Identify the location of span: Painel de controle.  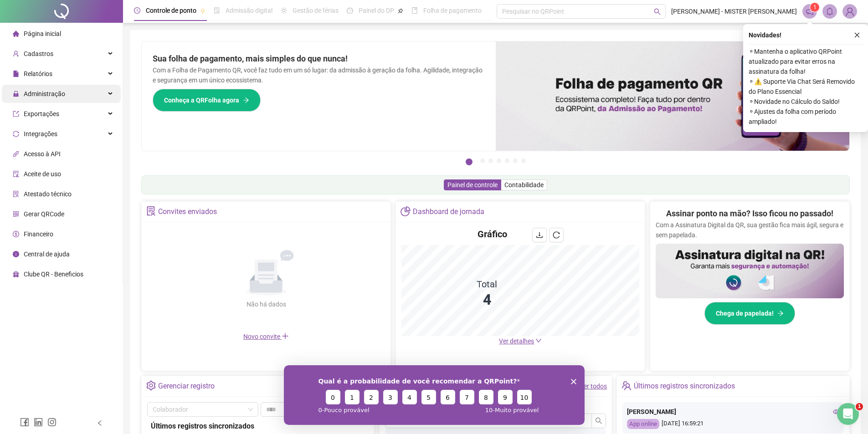
(473, 184).